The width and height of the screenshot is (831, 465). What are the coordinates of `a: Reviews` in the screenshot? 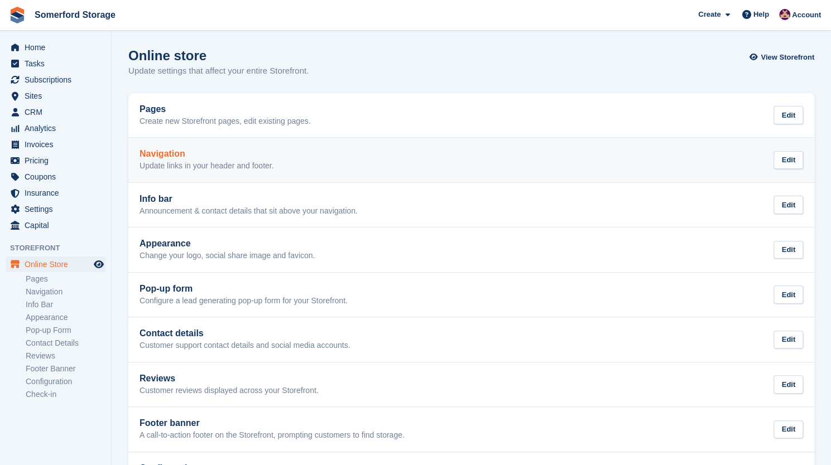 It's located at (65, 356).